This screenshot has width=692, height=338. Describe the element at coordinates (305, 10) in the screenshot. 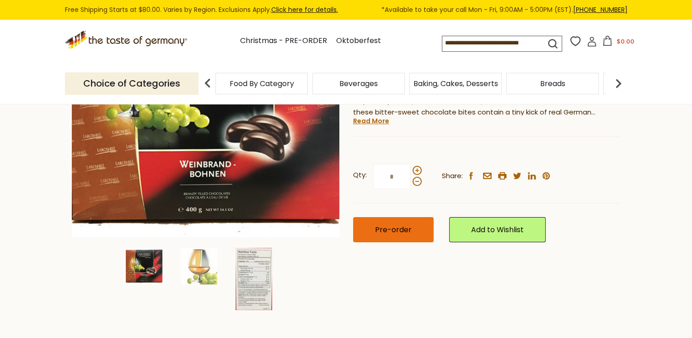

I see `a: Click here for details.` at that location.